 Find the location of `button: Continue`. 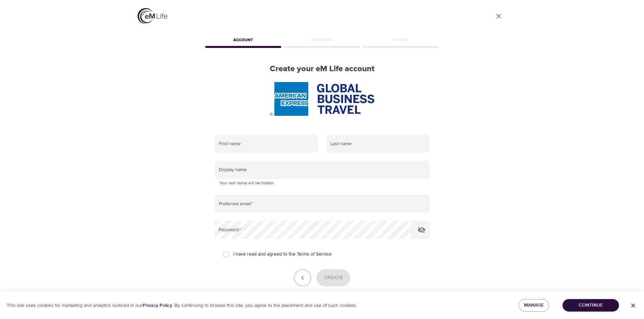

button: Continue is located at coordinates (590, 305).